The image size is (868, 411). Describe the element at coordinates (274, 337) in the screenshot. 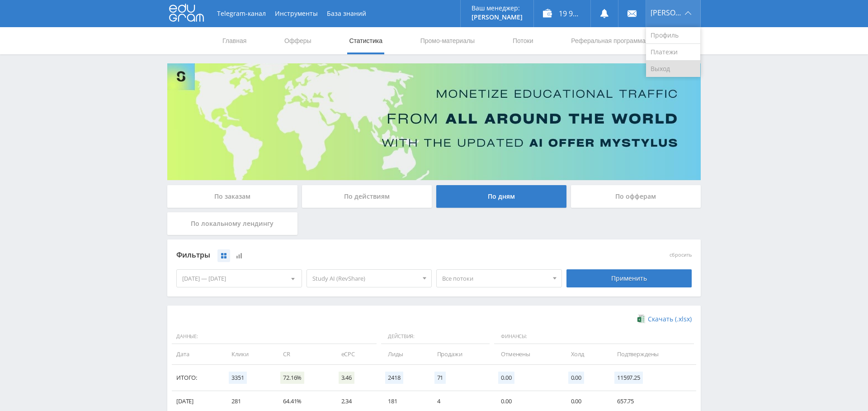

I see `span: Данные:` at that location.